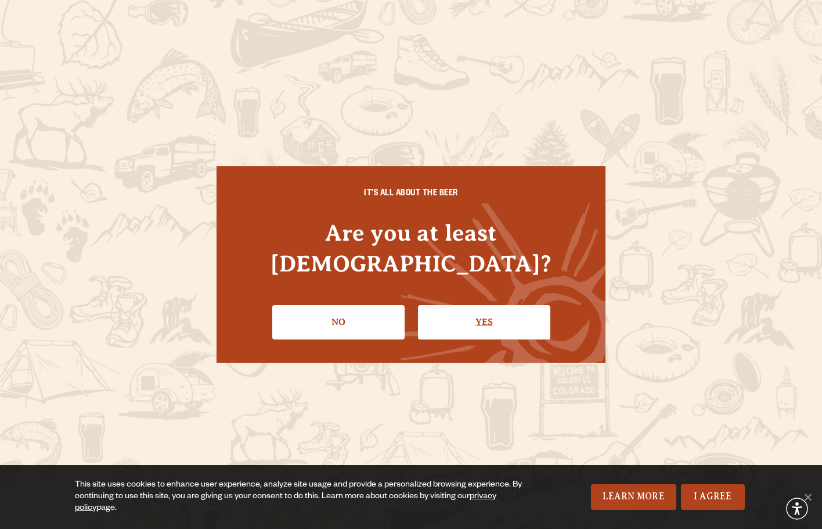 The height and width of the screenshot is (529, 822). I want to click on h6: IT'S ALL ABOUT THE BEER, so click(411, 195).